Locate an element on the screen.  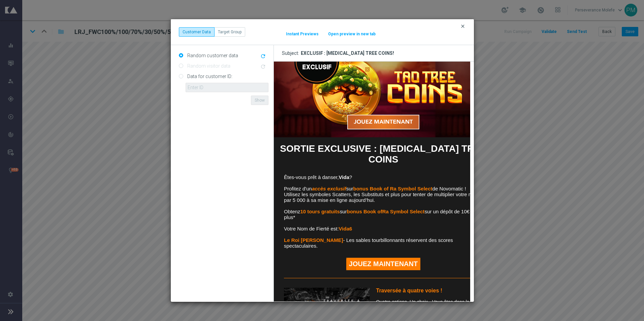
span: Subject: is located at coordinates (292, 53).